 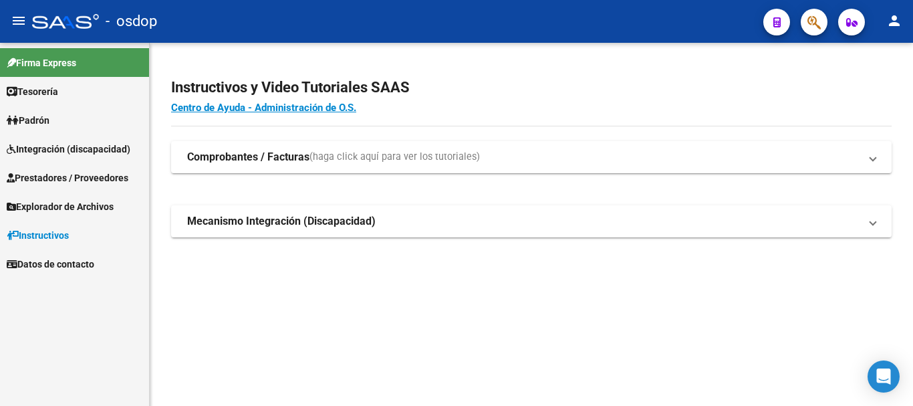 What do you see at coordinates (884, 376) in the screenshot?
I see `div: Open Intercom Messenger` at bounding box center [884, 376].